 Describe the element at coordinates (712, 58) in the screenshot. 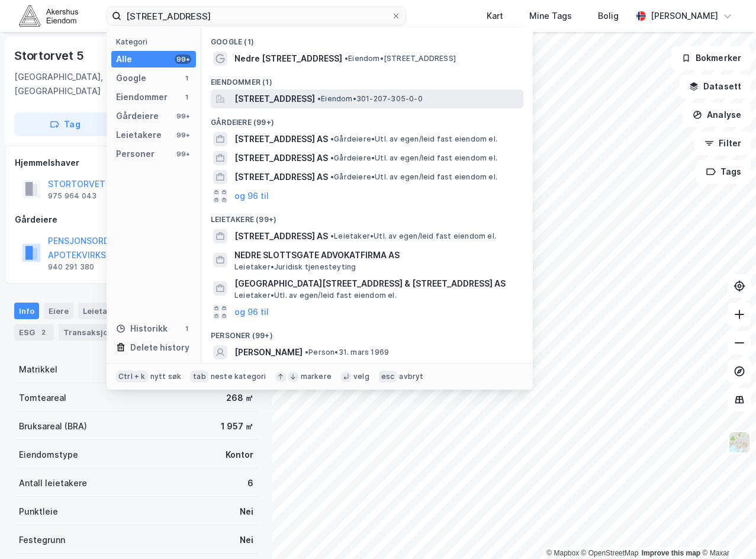

I see `button: Bokmerker` at that location.